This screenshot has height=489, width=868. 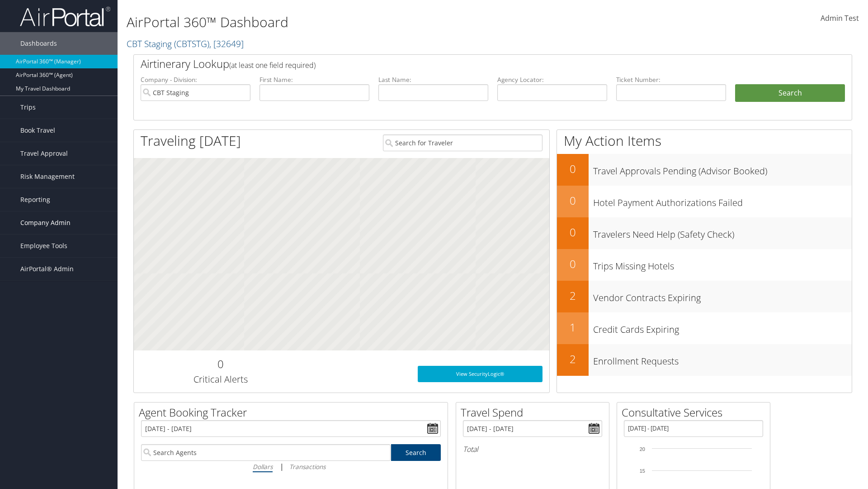 What do you see at coordinates (704, 360) in the screenshot?
I see `a: 2Enrollment Requests` at bounding box center [704, 360].